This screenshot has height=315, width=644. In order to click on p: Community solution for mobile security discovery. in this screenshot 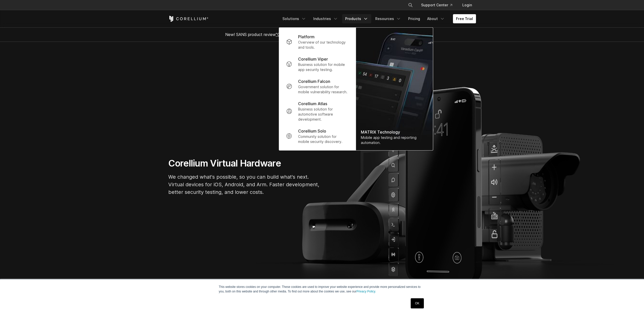, I will do `click(323, 139)`.